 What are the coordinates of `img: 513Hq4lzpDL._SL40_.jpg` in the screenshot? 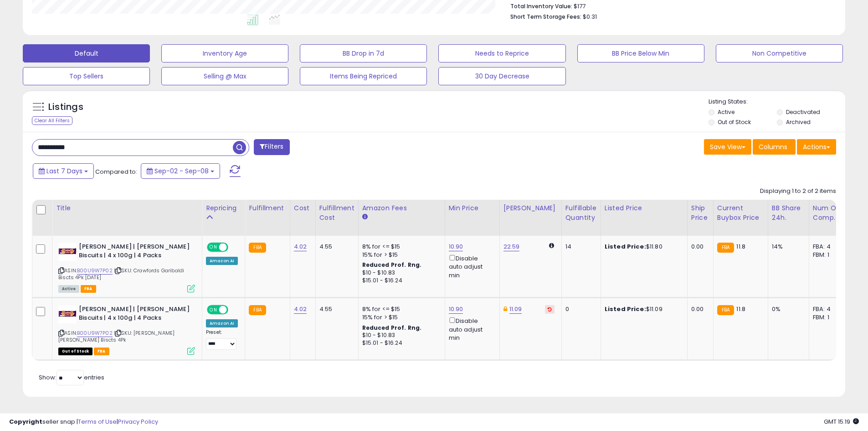 It's located at (67, 314).